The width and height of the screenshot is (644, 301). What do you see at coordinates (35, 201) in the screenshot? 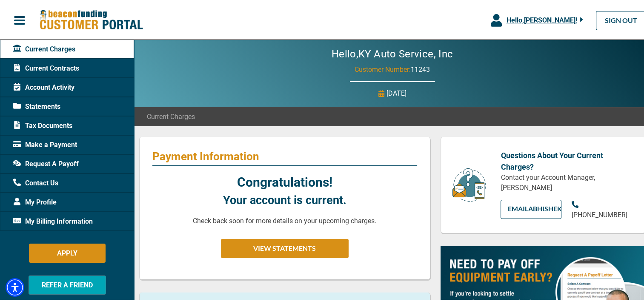
I see `span: My Profile` at bounding box center [35, 201].